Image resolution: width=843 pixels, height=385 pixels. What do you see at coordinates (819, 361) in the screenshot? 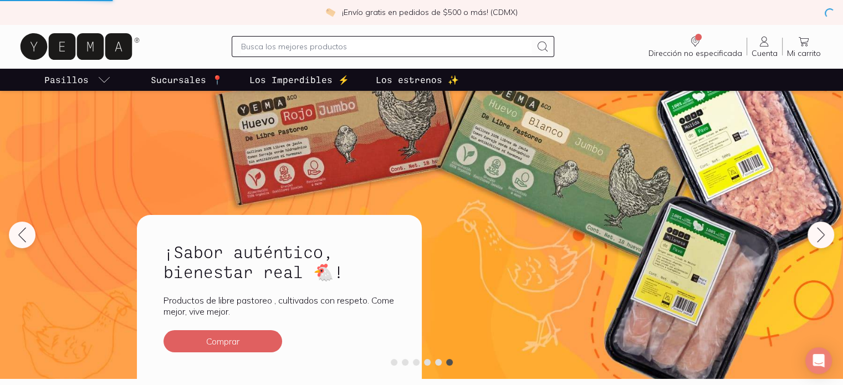
I see `div: Open Intercom Messenger` at bounding box center [819, 361].